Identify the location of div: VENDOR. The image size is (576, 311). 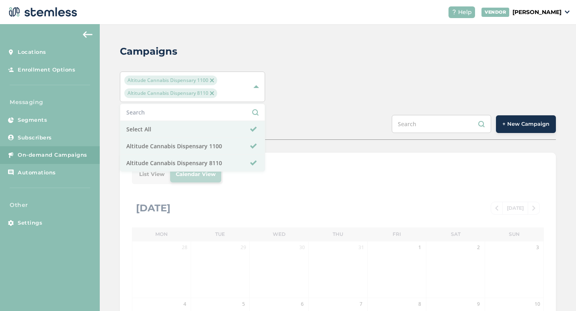
(495, 12).